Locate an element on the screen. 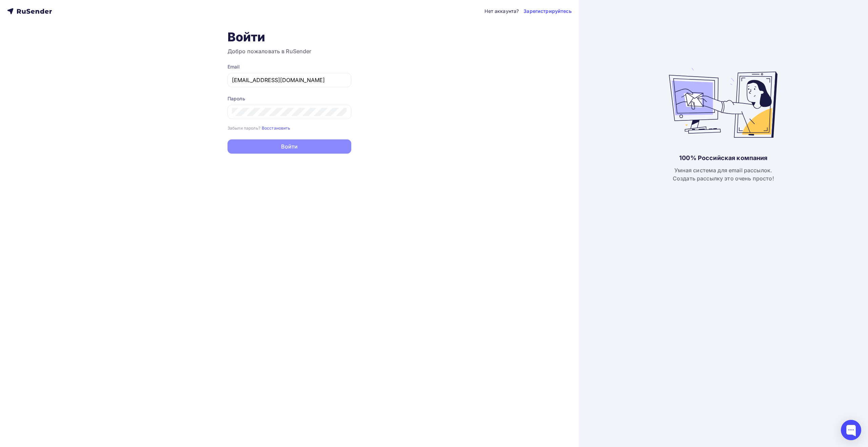 The image size is (868, 447). div: 100% Российская компания is located at coordinates (723, 158).